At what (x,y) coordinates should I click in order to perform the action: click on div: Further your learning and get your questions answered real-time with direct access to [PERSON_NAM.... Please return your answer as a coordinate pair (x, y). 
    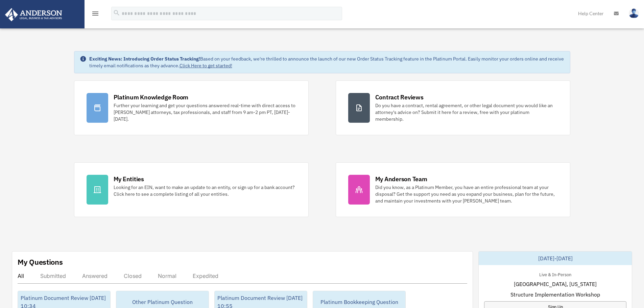
    Looking at the image, I should click on (205, 112).